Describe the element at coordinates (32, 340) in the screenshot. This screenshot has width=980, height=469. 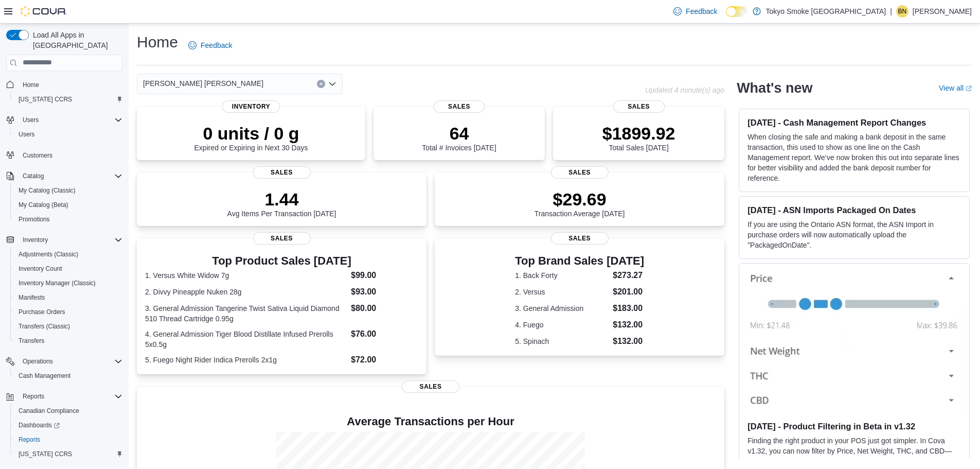
I see `a: Transfers` at that location.